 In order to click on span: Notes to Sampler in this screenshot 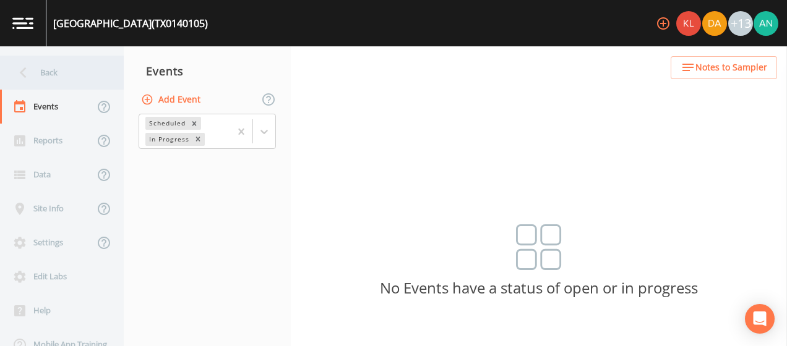, I will do `click(731, 67)`.